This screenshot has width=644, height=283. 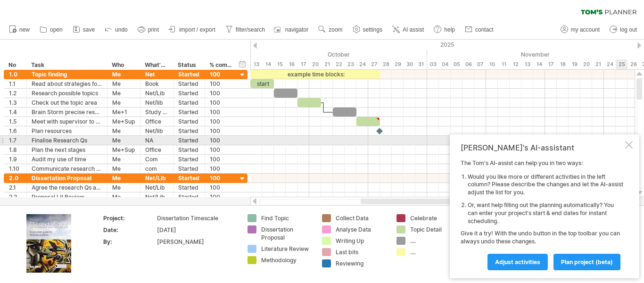 I want to click on span: plan project (beta), so click(x=587, y=262).